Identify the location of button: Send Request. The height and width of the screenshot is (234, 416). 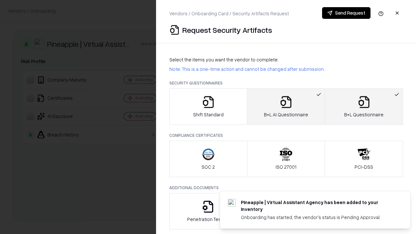
(346, 13).